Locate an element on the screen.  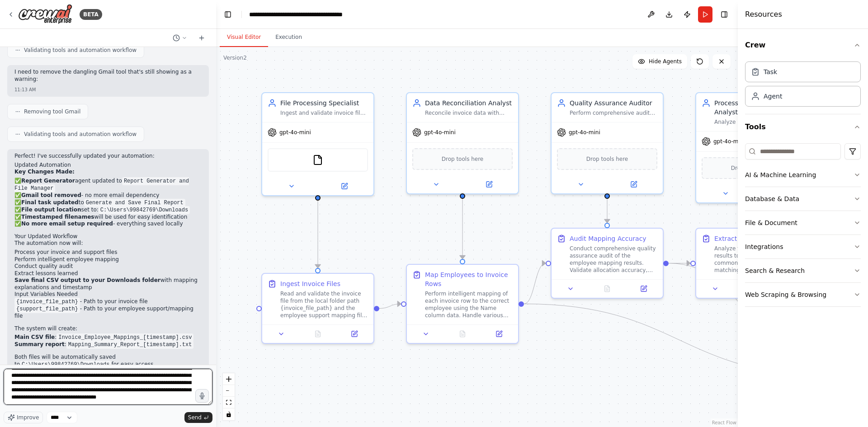
div: File Processing SpecialistIngest and validate invoice files from local folders and support mappin... is located at coordinates (318, 144).